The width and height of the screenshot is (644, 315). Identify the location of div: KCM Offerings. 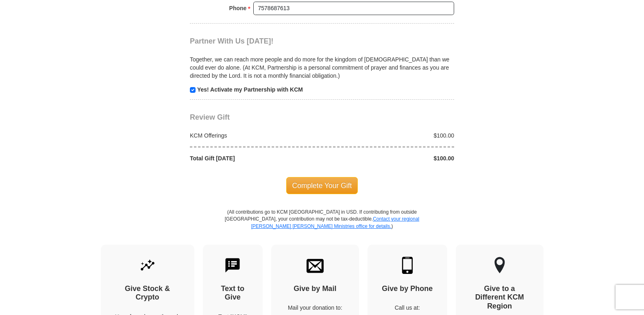
(254, 135).